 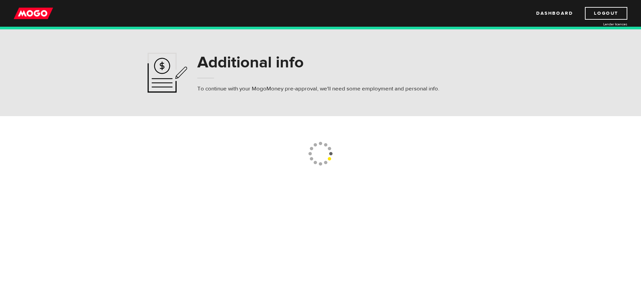 What do you see at coordinates (318, 89) in the screenshot?
I see `p: To continue with your MogoMoney pre-approval, we'll need some employment and personal info.` at bounding box center [318, 89].